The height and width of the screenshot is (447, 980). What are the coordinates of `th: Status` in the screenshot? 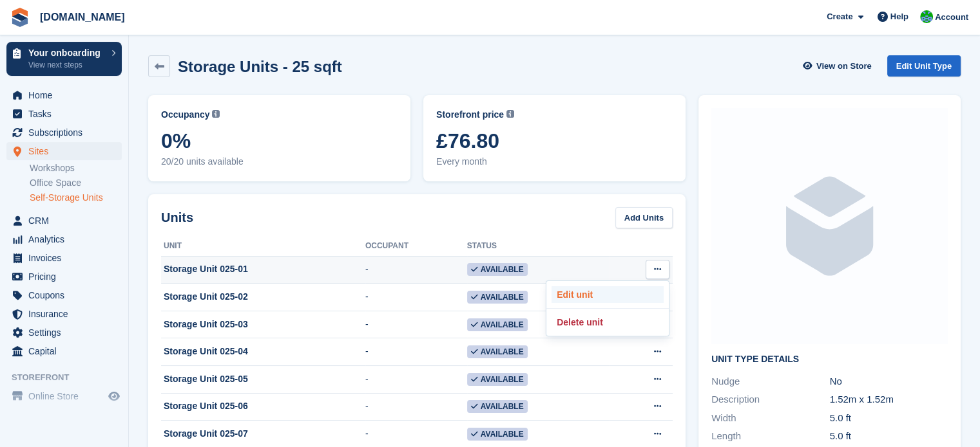 It's located at (538, 246).